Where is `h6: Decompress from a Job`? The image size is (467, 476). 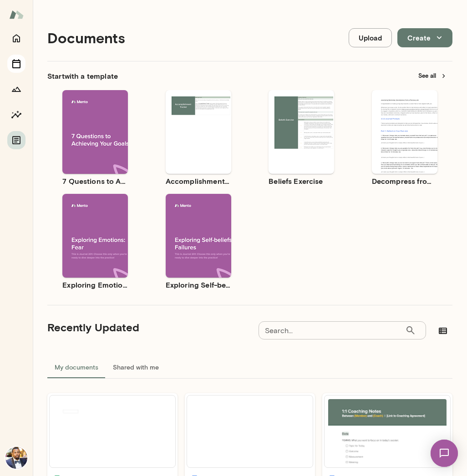 h6: Decompress from a Job is located at coordinates (405, 181).